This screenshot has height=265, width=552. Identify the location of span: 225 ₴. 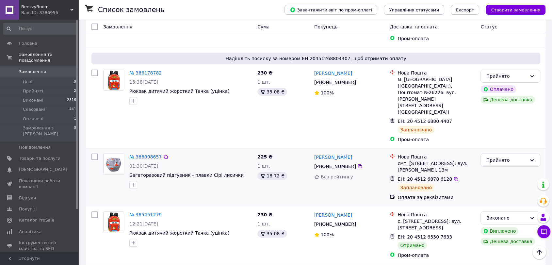
(265, 157).